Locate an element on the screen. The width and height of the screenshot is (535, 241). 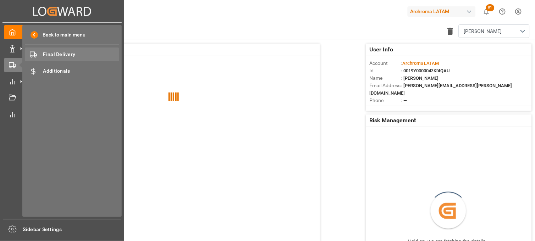
button: Archroma LATAM is located at coordinates (443, 11).